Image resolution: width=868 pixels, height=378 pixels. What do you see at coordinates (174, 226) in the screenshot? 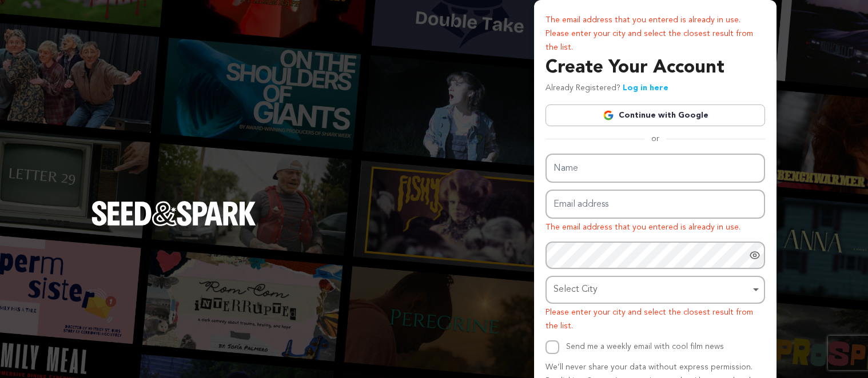
I see `a: Seed&Spark Homepage` at bounding box center [174, 226].